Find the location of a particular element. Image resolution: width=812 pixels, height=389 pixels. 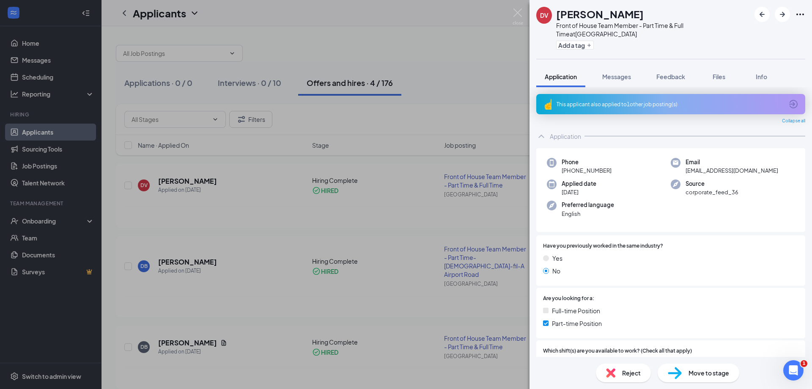

svg: ChevronUp is located at coordinates (541, 136).